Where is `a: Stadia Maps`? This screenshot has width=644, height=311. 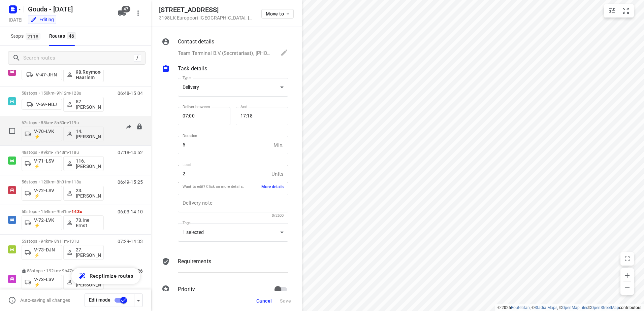 a: Stadia Maps is located at coordinates (546, 307).